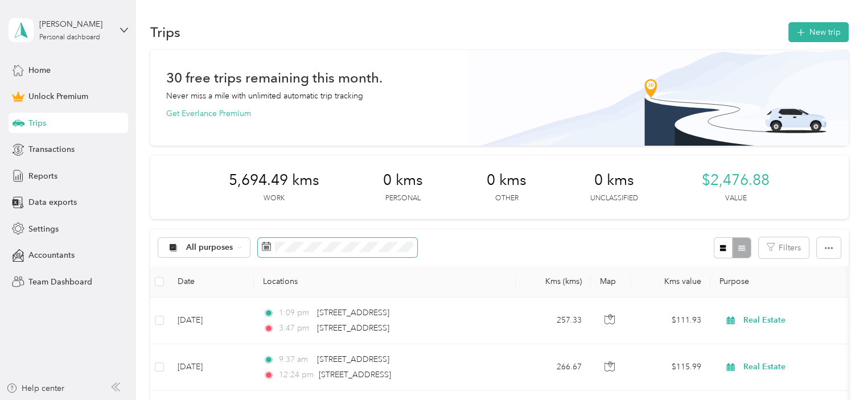 The image size is (868, 400). Describe the element at coordinates (35, 388) in the screenshot. I see `button: Help center` at that location.